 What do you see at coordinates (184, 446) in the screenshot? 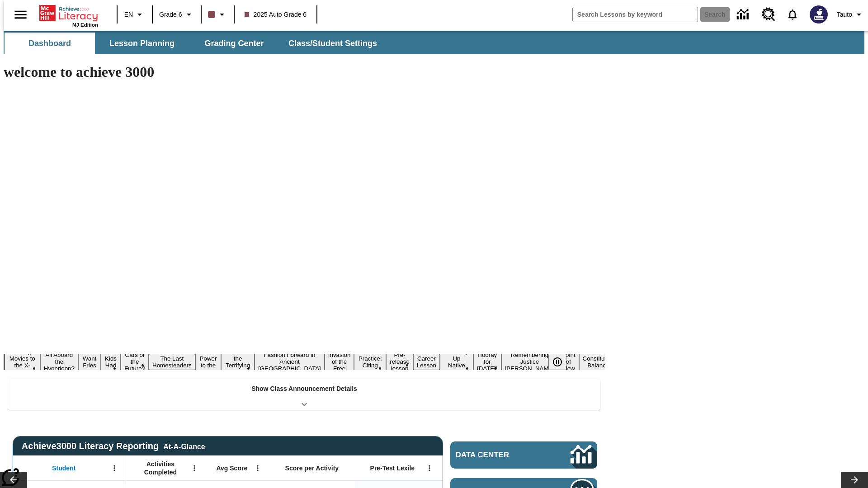
I see `div: At-A-Glance` at bounding box center [184, 446].